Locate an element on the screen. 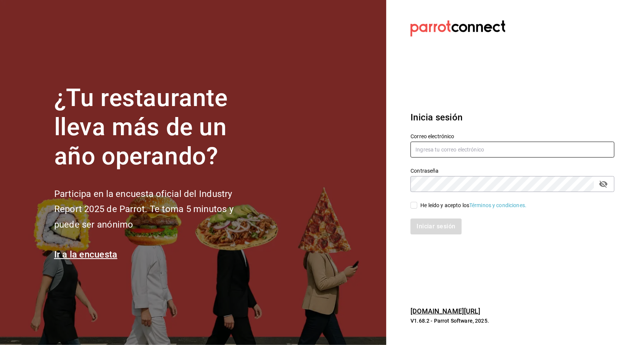 The height and width of the screenshot is (345, 644). h3: Inicia sesión is located at coordinates (512, 117).